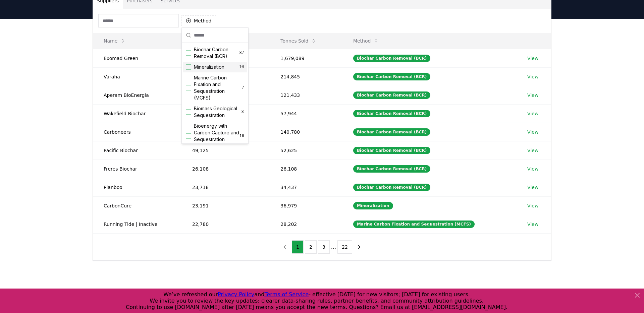 Image resolution: width=644 pixels, height=313 pixels. Describe the element at coordinates (373, 206) in the screenshot. I see `div: Mineralization` at that location.